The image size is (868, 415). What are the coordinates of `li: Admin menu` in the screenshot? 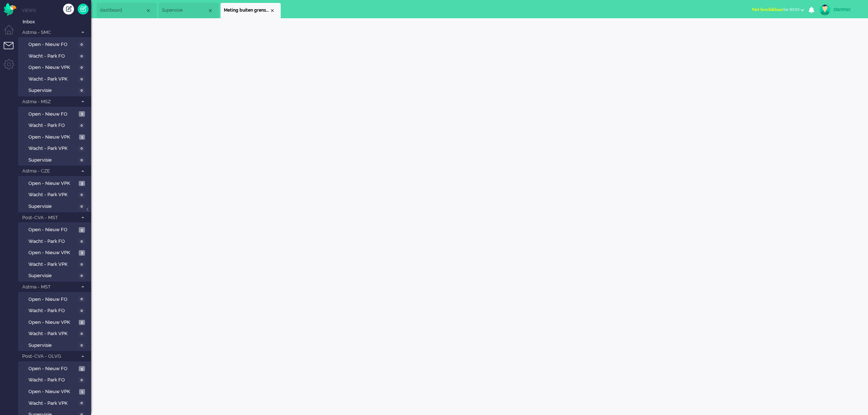 It's located at (11, 67).